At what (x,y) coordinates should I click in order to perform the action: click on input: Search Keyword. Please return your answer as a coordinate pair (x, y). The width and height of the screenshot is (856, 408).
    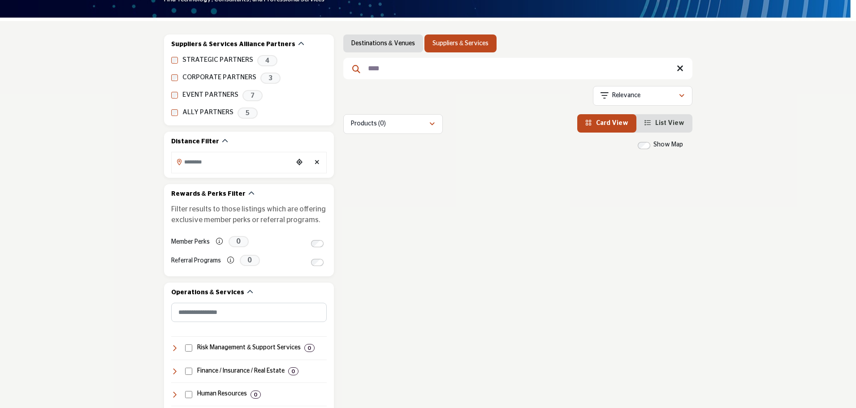
    Looking at the image, I should click on (518, 69).